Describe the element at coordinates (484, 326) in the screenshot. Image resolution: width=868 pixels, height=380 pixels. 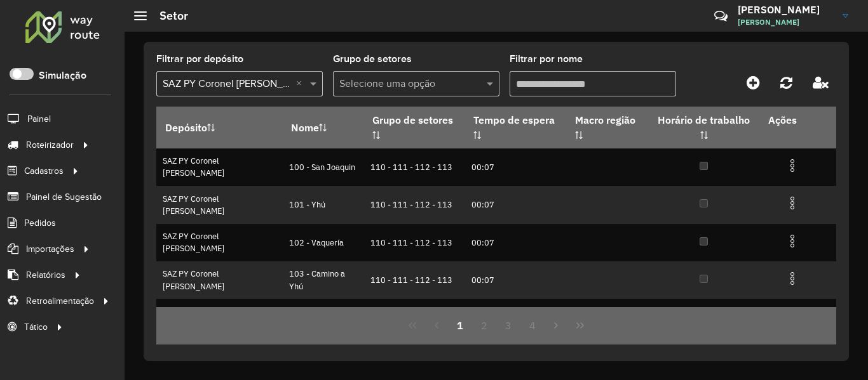
I see `button: 2` at that location.